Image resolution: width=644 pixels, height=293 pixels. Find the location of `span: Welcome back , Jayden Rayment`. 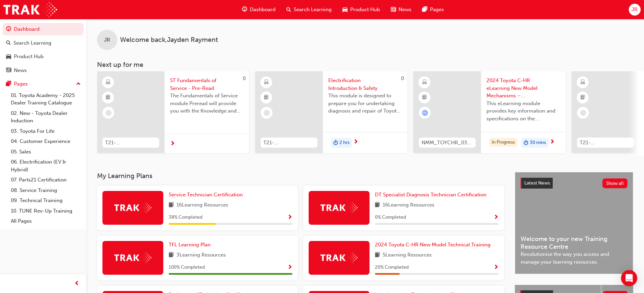

span: Welcome back , Jayden Rayment is located at coordinates (169, 40).